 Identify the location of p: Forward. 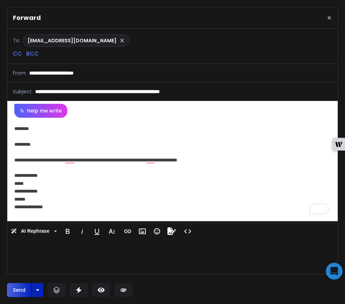
(27, 18).